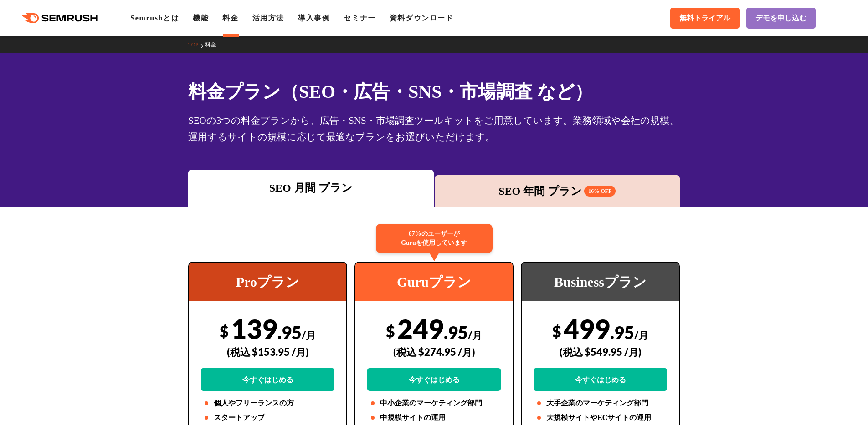 The height and width of the screenshot is (425, 868). I want to click on span: 無料トライアル, so click(705, 18).